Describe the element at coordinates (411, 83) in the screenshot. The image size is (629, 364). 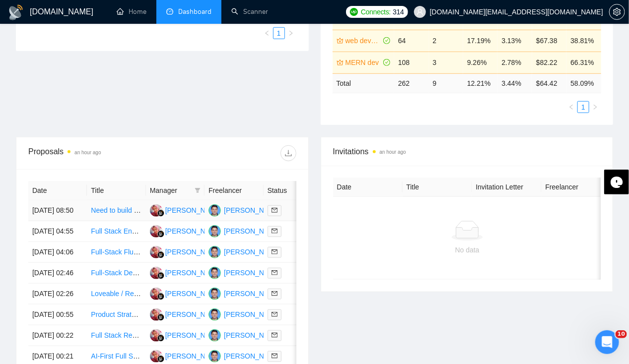
I see `td: 262` at that location.